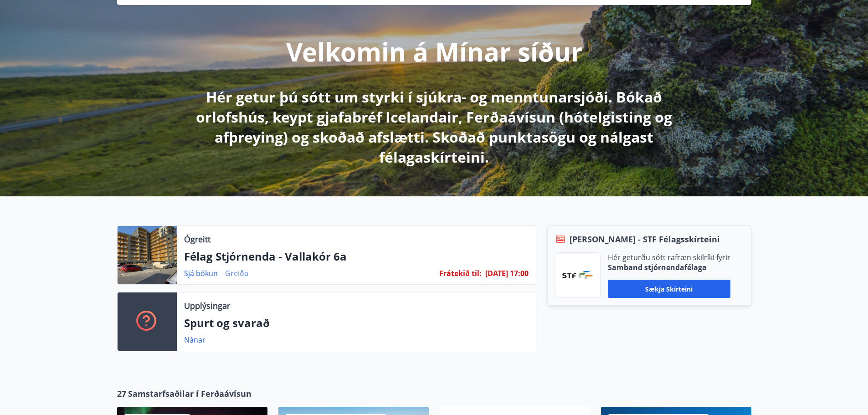 This screenshot has height=415, width=868. I want to click on p: Félag Stjórnenda - Vallakór 6a, so click(356, 256).